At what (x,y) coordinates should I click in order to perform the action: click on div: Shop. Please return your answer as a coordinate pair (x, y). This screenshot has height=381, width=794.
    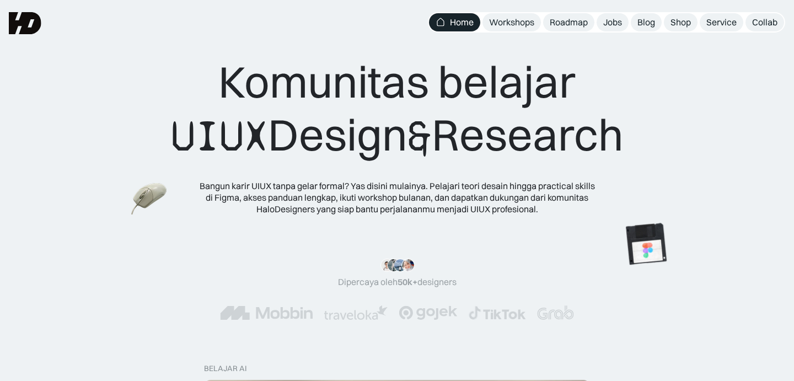
    Looking at the image, I should click on (681, 22).